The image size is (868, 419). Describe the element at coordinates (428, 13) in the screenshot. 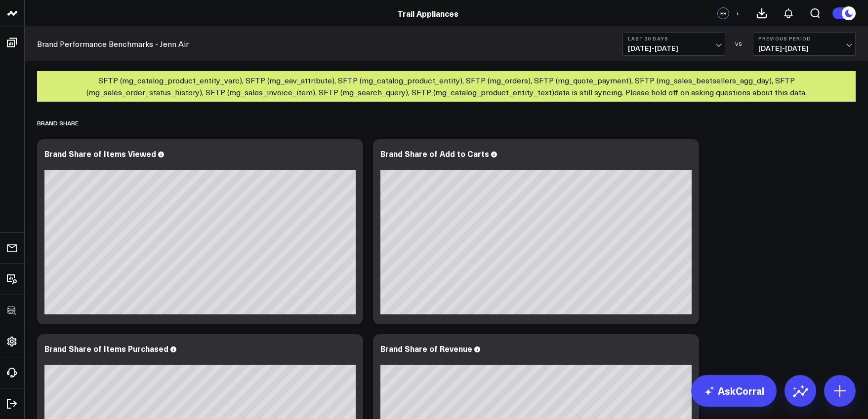

I see `a: Trail Appliances` at that location.